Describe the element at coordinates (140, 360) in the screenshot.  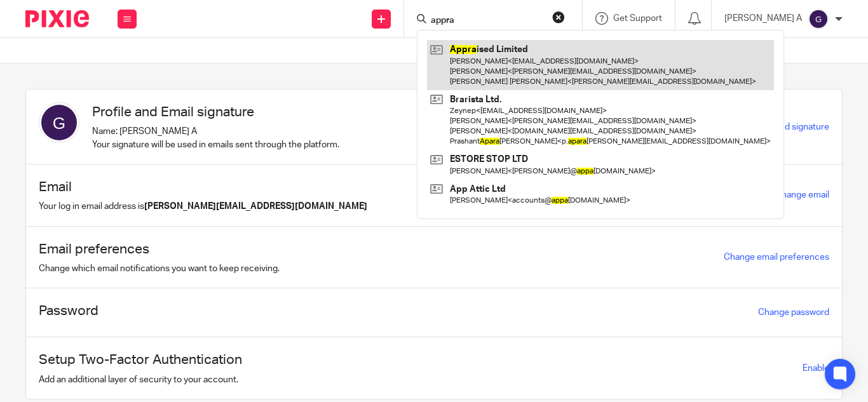
I see `h1: Setup Two-Factor Authentication` at that location.